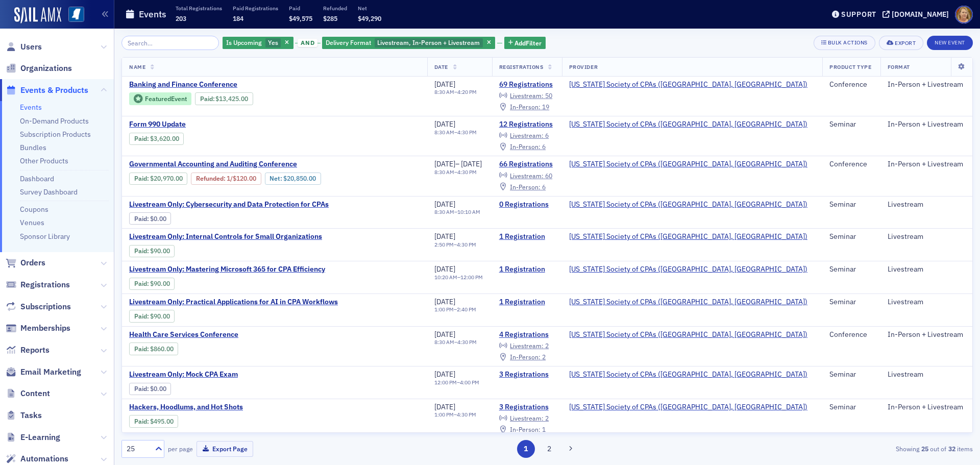 The width and height of the screenshot is (980, 465). Describe the element at coordinates (525, 43) in the screenshot. I see `button: AddFilter` at that location.